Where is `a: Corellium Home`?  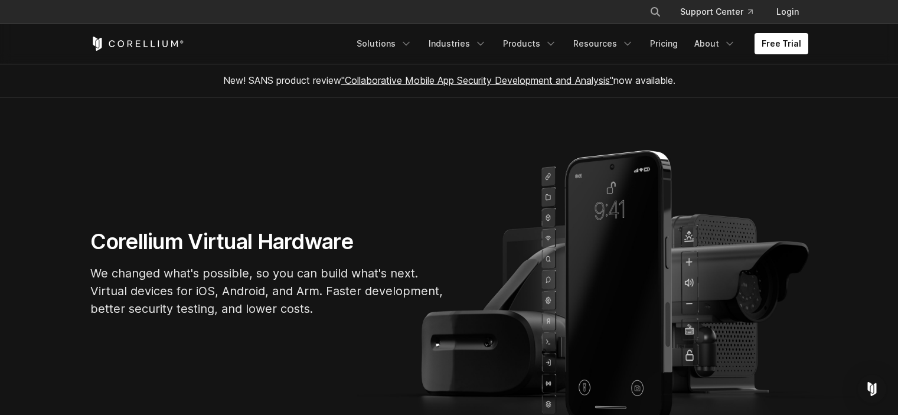 a: Corellium Home is located at coordinates (137, 44).